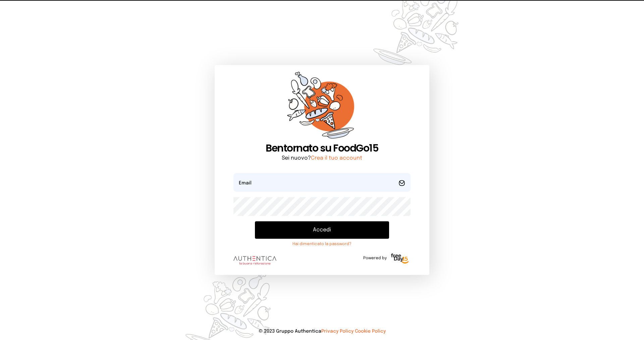 This screenshot has width=644, height=340. Describe the element at coordinates (322, 331) in the screenshot. I see `p: © 2023 Gruppo Authentica` at that location.